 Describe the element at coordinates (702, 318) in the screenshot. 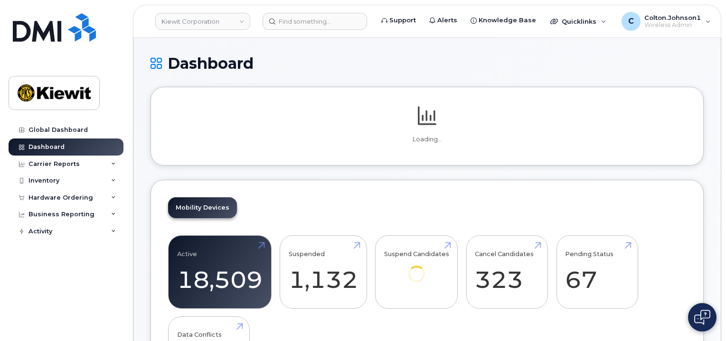

I see `img: Open chat` at that location.